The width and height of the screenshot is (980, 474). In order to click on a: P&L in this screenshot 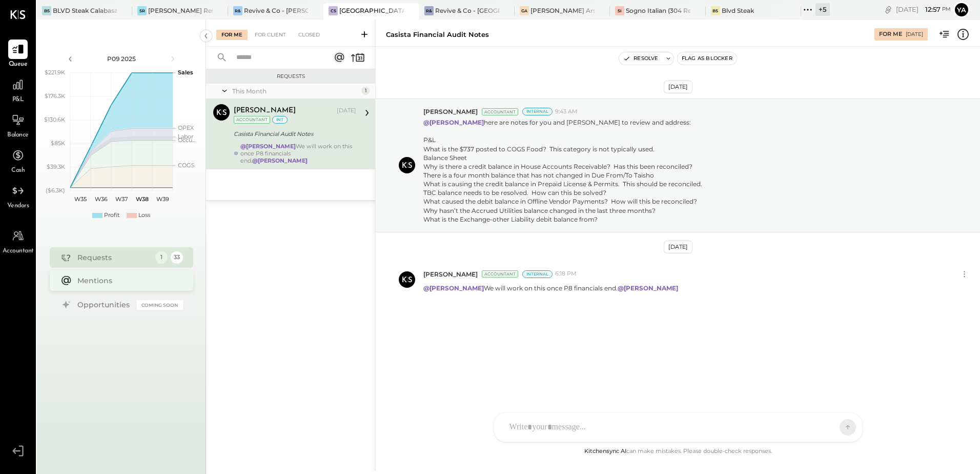, I will do `click(18, 90)`.